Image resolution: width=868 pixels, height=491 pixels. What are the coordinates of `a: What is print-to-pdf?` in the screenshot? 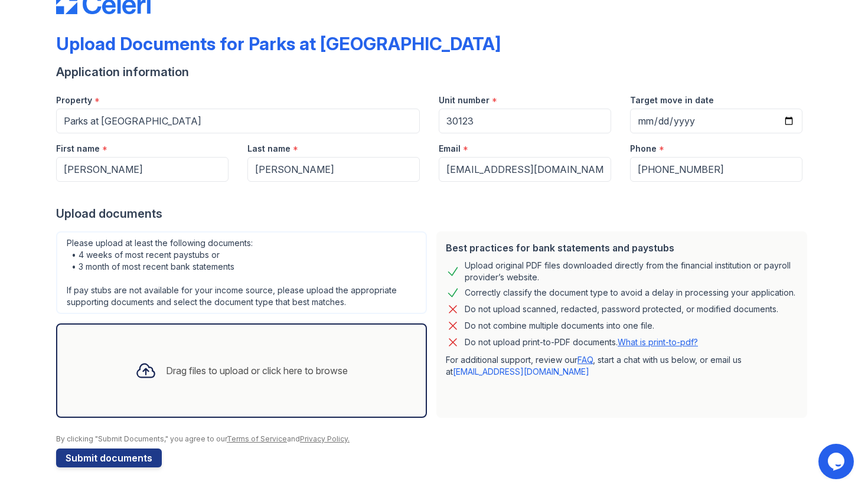 It's located at (658, 341).